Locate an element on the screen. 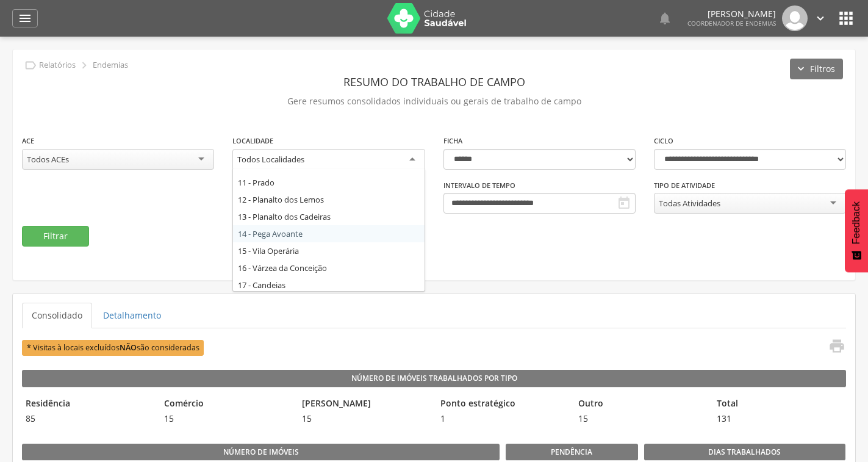  div: 11 - Prado is located at coordinates (328, 183).